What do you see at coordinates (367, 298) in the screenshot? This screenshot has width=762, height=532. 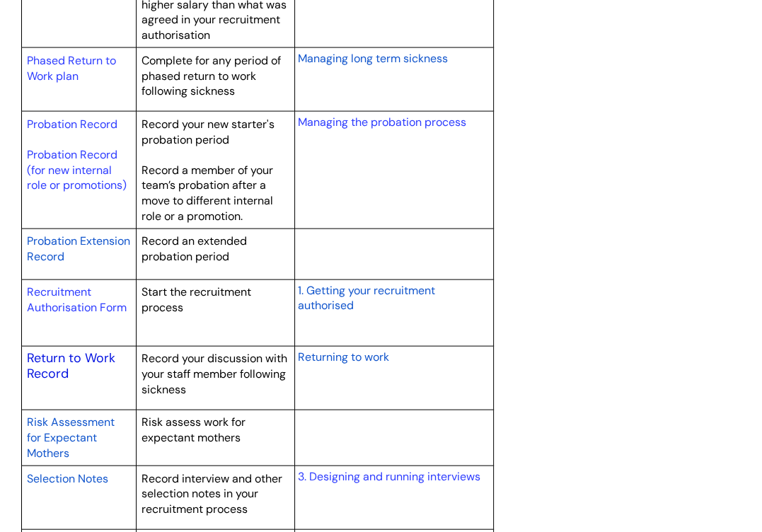 I see `a: 1. Getting your recruitment authorised` at bounding box center [367, 298].